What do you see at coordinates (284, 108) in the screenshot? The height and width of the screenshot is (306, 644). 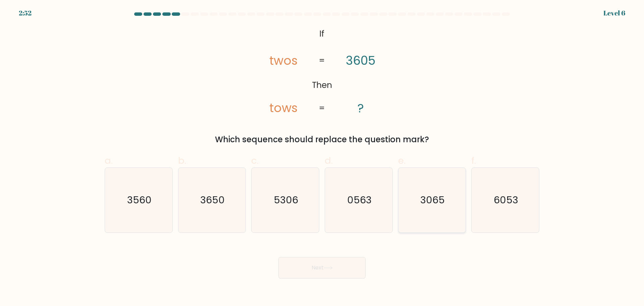 I see `tspan: tows` at bounding box center [284, 108].